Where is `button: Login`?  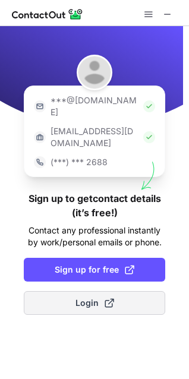 button: Login is located at coordinates (94, 303).